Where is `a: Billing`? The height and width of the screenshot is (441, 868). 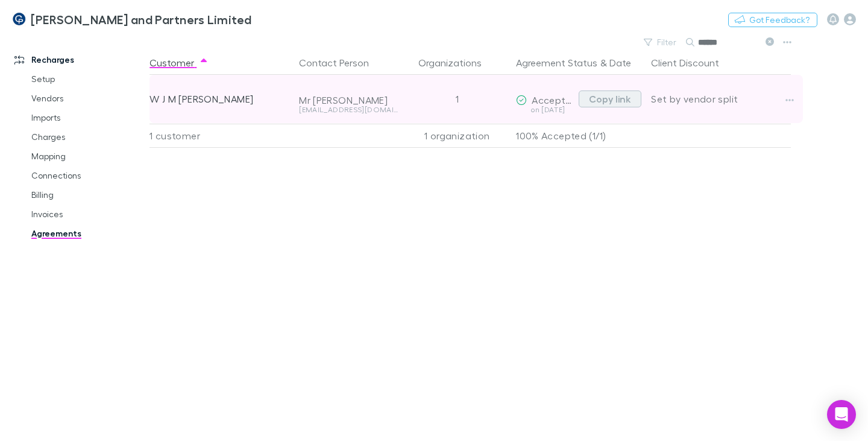 a: Billing is located at coordinates (88, 195).